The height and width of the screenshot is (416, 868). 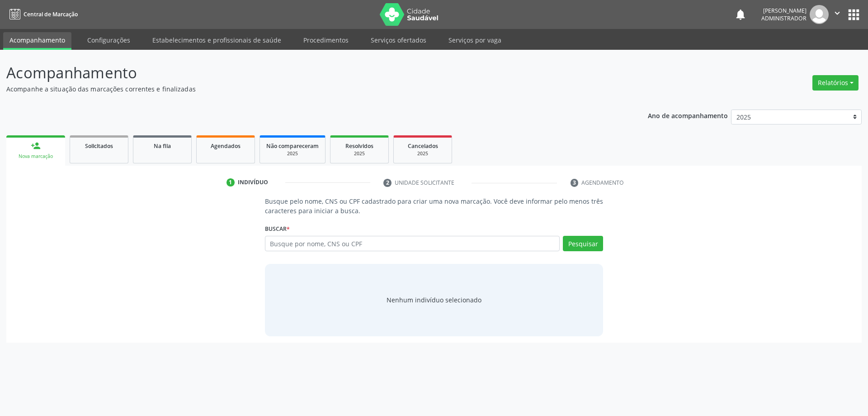 I want to click on div: Nenhum indivíduo selecionado, so click(x=434, y=299).